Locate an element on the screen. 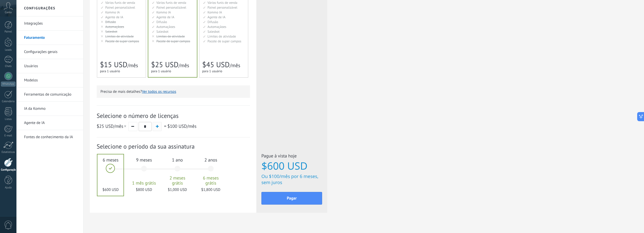 This screenshot has height=233, width=644. a: Modelos is located at coordinates (51, 80).